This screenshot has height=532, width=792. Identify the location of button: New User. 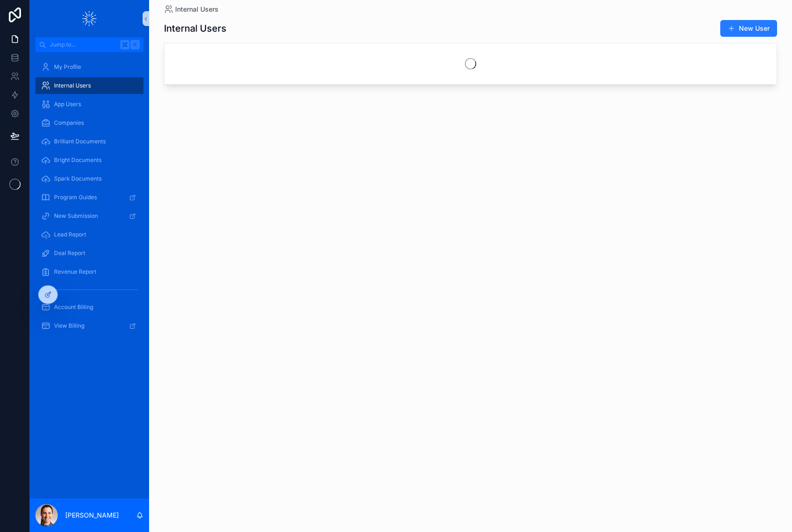
(749, 28).